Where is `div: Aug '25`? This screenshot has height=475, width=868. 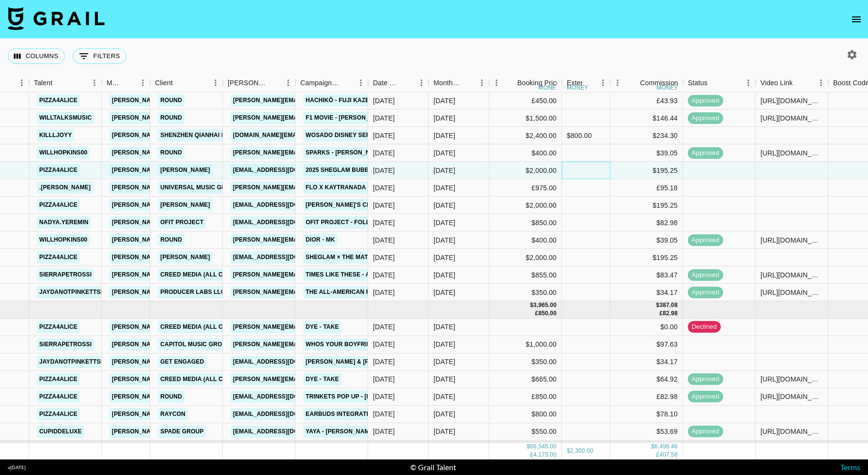 div: Aug '25 is located at coordinates (444, 362).